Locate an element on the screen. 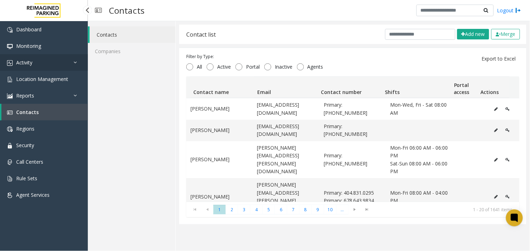 The width and height of the screenshot is (530, 251). th: Portal access is located at coordinates (462, 87).